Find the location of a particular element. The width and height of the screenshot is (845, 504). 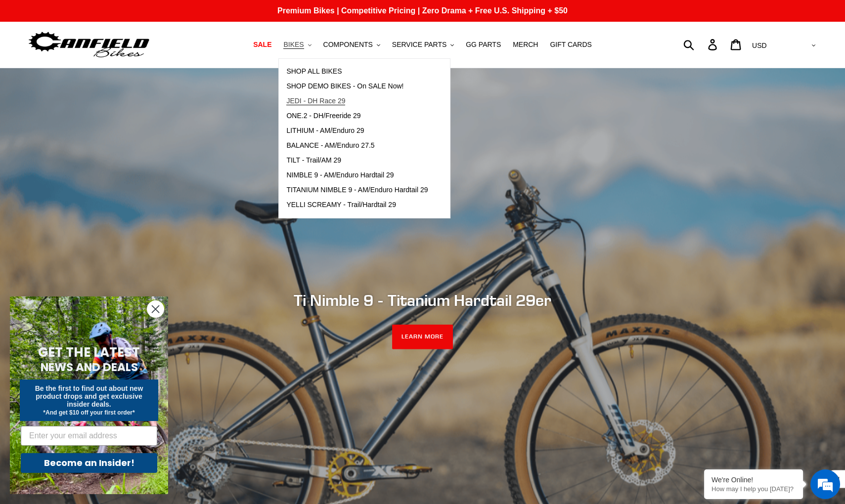

span: TITANIUM NIMBLE 9 - AM/Enduro Hardtail 29 is located at coordinates (357, 190).